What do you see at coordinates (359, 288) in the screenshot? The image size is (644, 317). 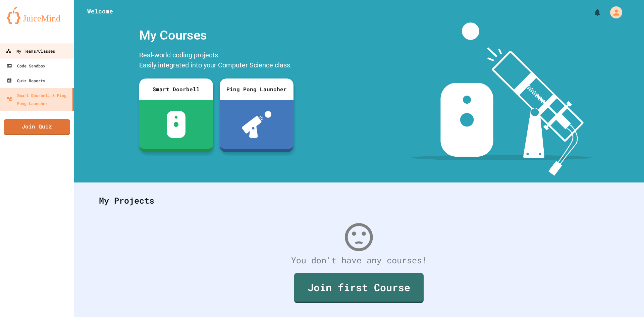 I see `a: Join first Course` at bounding box center [359, 288].